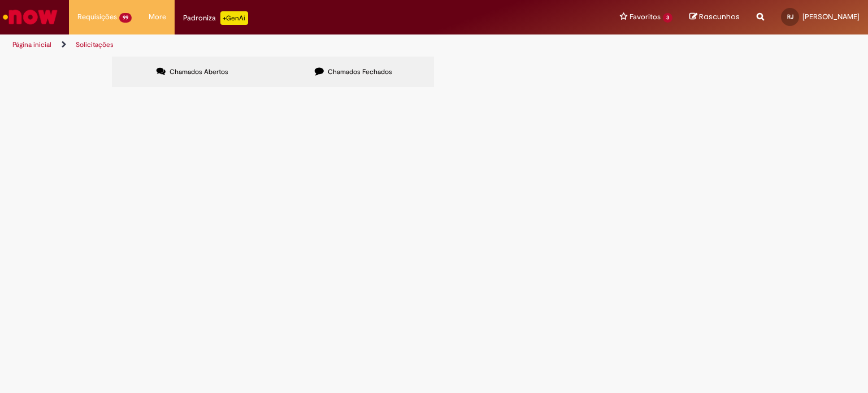 This screenshot has width=868, height=393. I want to click on a: Página inicial, so click(32, 44).